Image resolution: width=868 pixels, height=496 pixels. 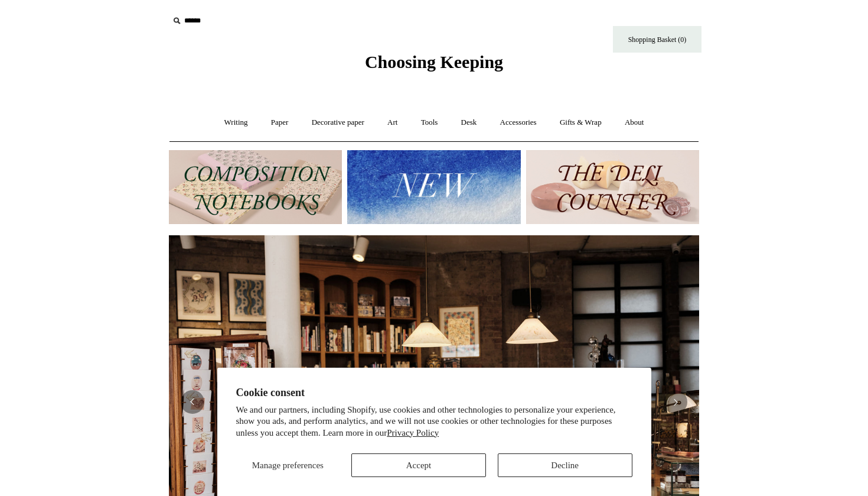 I want to click on a: Accessories, so click(x=519, y=123).